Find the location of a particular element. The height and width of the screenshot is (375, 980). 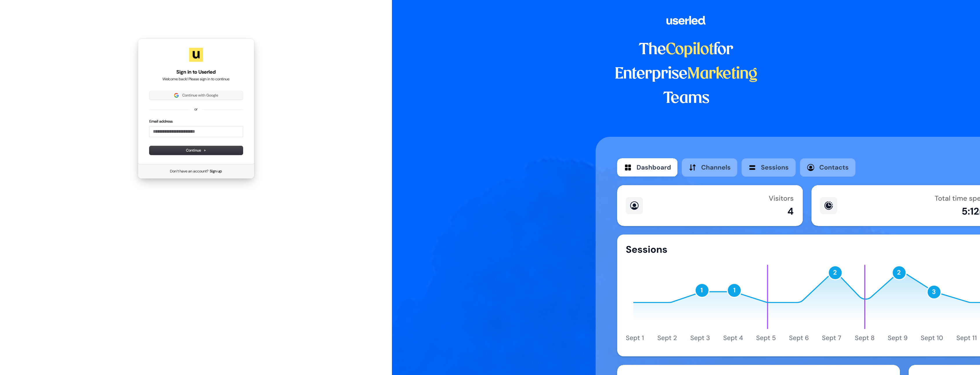

h1: Sign in to Userled is located at coordinates (196, 72).